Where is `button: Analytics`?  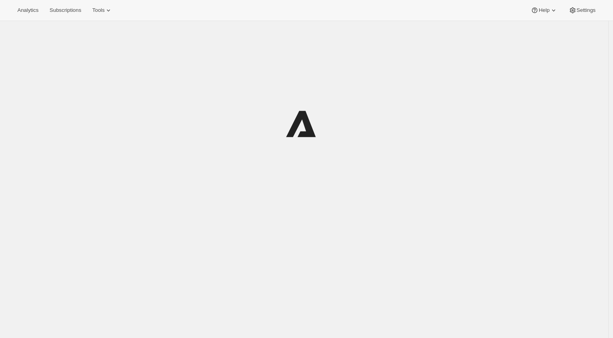
button: Analytics is located at coordinates (28, 10).